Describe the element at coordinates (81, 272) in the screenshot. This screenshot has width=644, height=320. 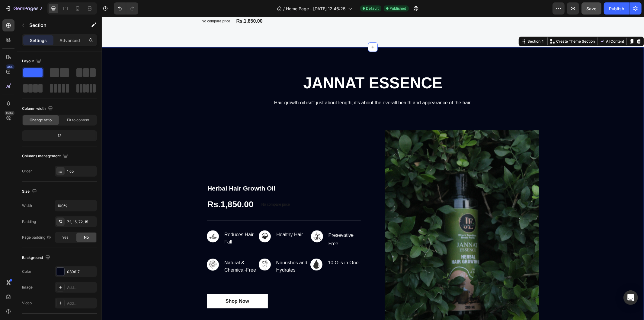
I see `div: 030617` at that location.